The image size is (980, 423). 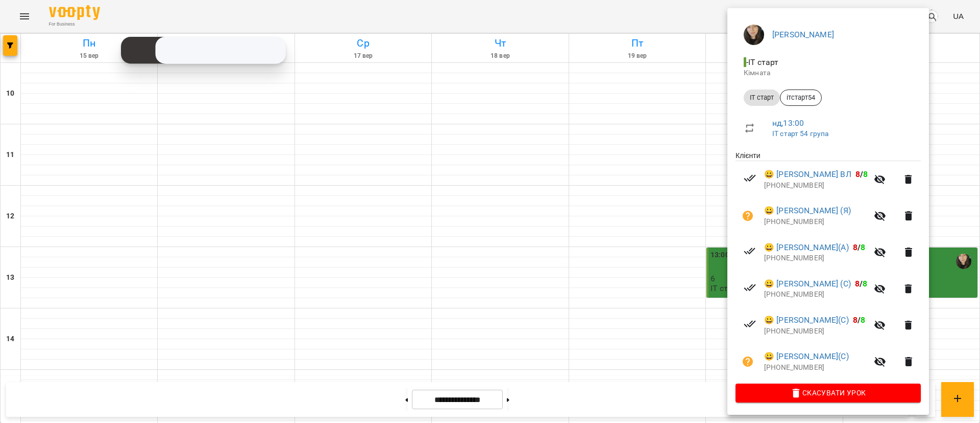 I want to click on div: ітстарт54, so click(x=801, y=98).